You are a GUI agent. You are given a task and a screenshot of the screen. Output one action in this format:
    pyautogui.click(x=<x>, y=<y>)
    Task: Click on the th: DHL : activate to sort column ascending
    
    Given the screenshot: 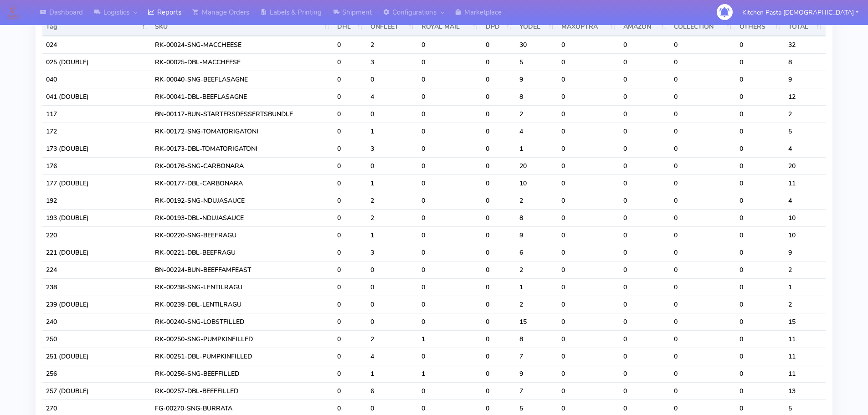 What is the action you would take?
    pyautogui.click(x=350, y=27)
    